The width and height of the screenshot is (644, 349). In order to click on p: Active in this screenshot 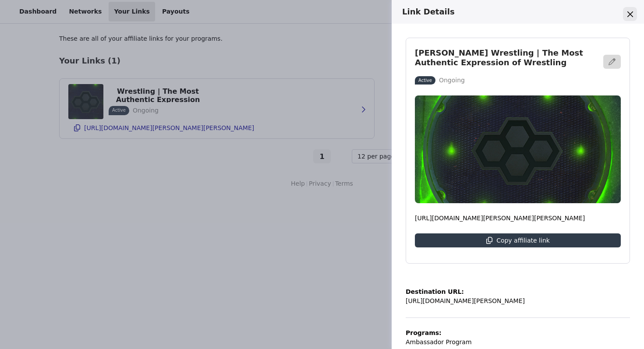, I will do `click(425, 80)`.